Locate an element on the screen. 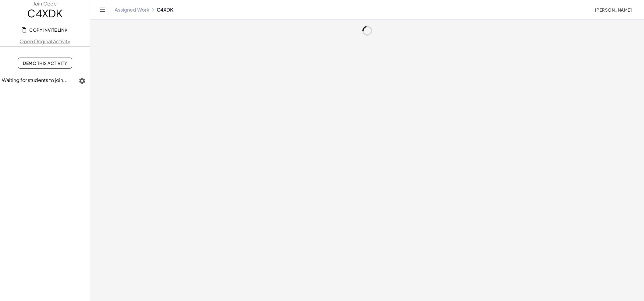 This screenshot has width=644, height=301. span: Demo This Activity is located at coordinates (45, 63).